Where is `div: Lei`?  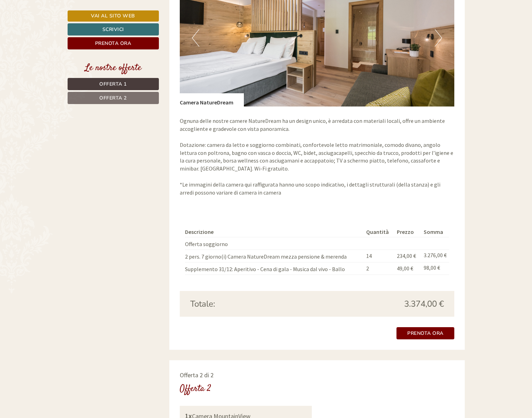 div: Lei is located at coordinates (218, 23).